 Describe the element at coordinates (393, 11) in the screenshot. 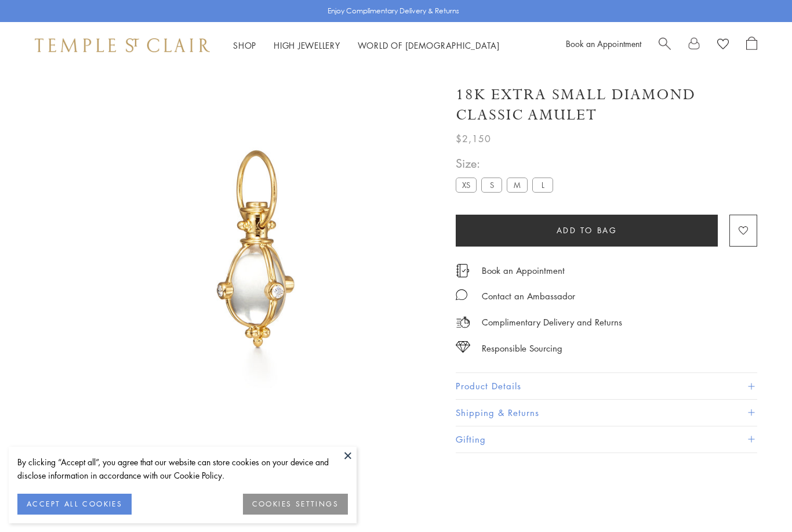

I see `p: Enjoy Complimentary Delivery & Returns` at that location.